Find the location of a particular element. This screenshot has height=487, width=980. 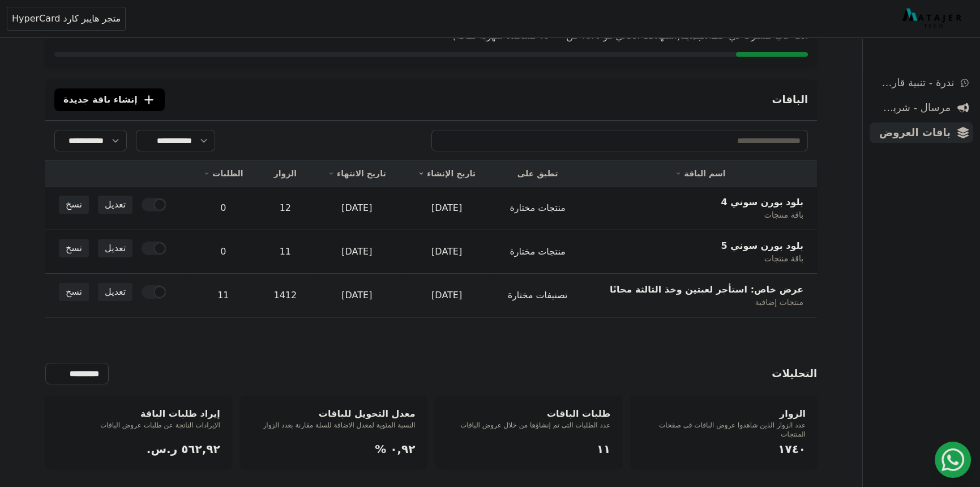

div: ١١ is located at coordinates (529, 449).